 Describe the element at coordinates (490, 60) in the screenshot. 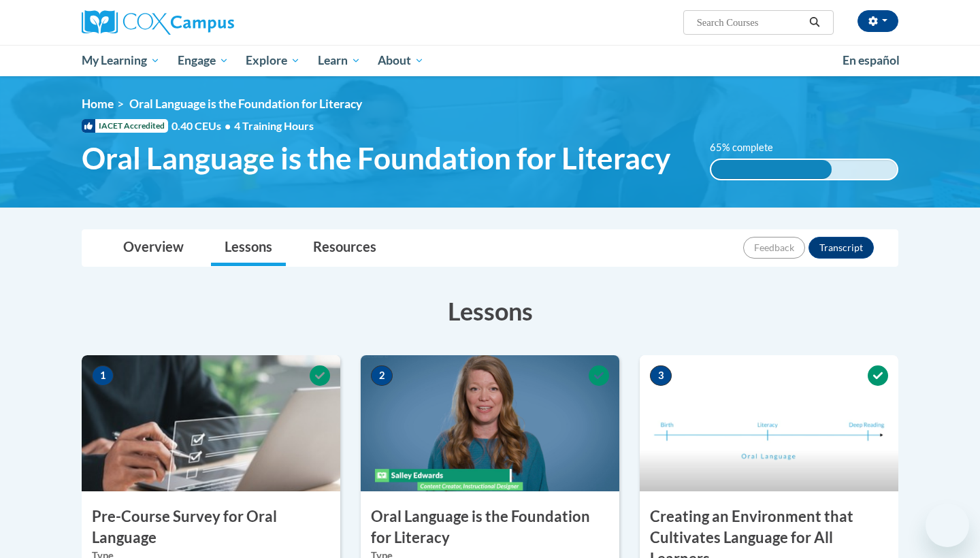

I see `div: Main menu` at that location.